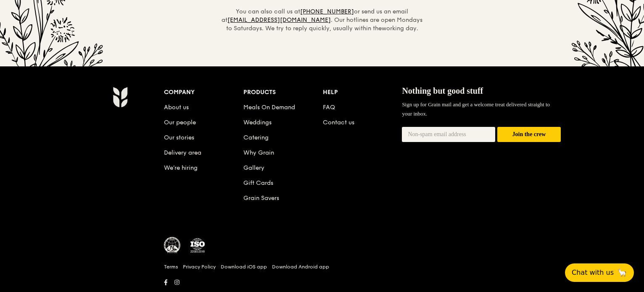  I want to click on img: ISO Certified, so click(198, 245).